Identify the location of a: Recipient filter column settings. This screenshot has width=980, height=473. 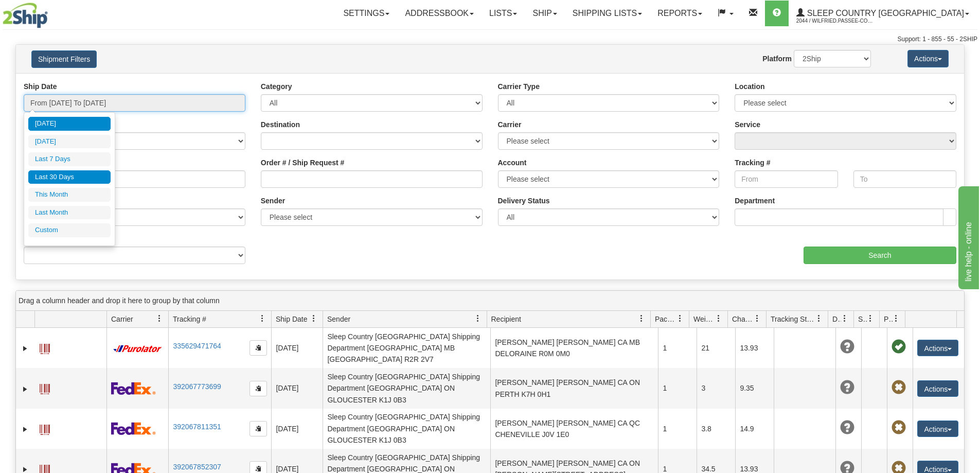
(642, 319).